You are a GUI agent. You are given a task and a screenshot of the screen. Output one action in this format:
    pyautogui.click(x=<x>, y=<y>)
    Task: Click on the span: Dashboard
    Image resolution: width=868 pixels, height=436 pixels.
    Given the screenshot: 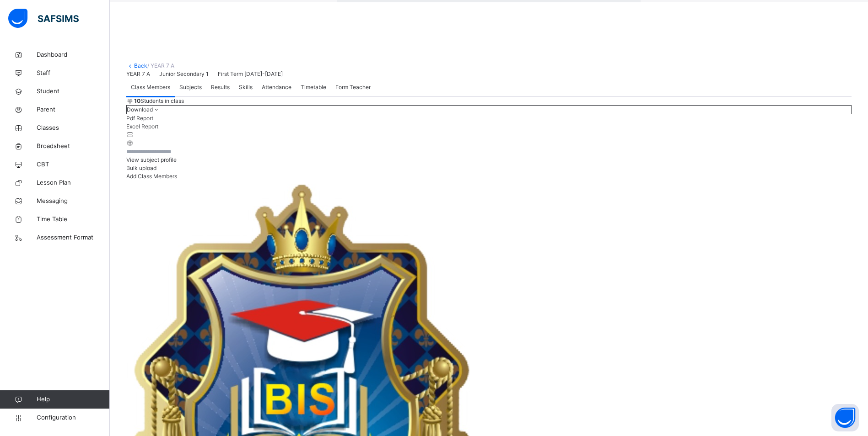 What is the action you would take?
    pyautogui.click(x=73, y=55)
    